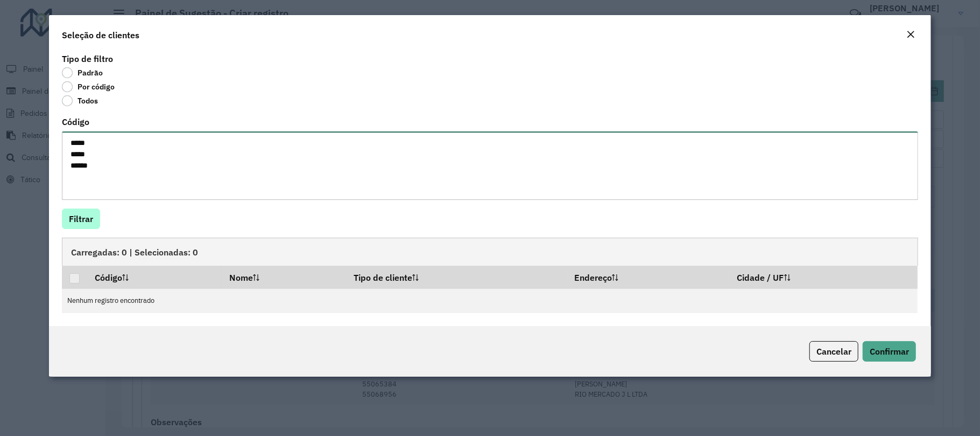 The height and width of the screenshot is (436, 980). I want to click on label: Padrão, so click(82, 73).